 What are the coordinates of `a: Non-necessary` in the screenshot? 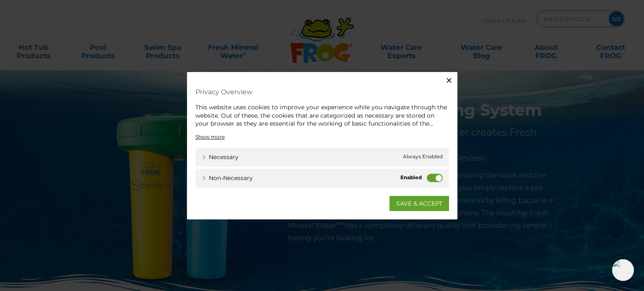 It's located at (227, 178).